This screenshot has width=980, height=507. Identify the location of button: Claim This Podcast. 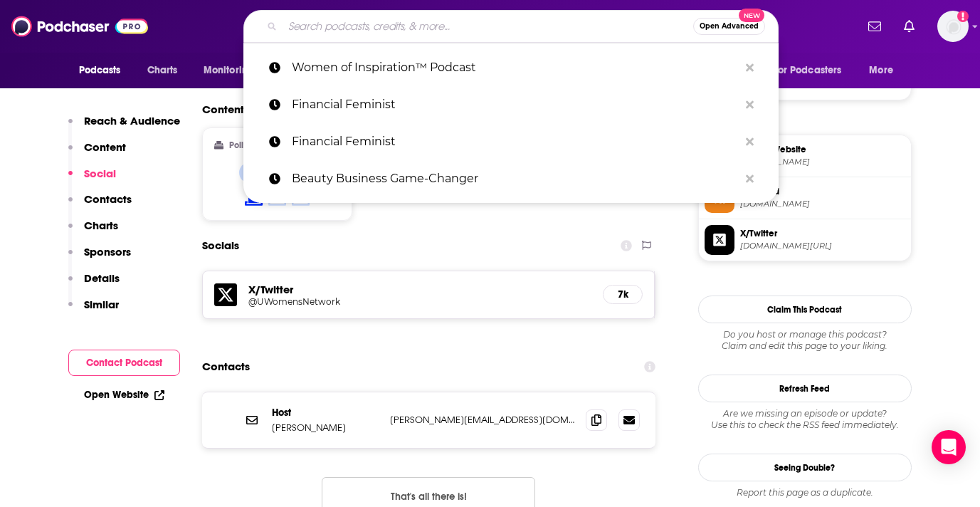
(805, 309).